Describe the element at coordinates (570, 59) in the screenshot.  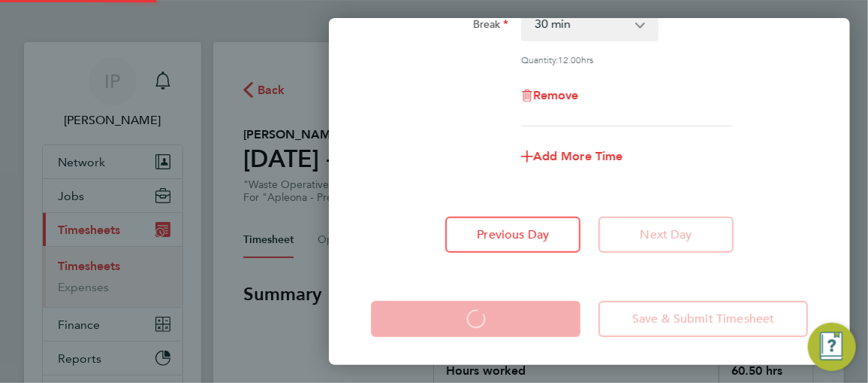
I see `span: 12.00` at that location.